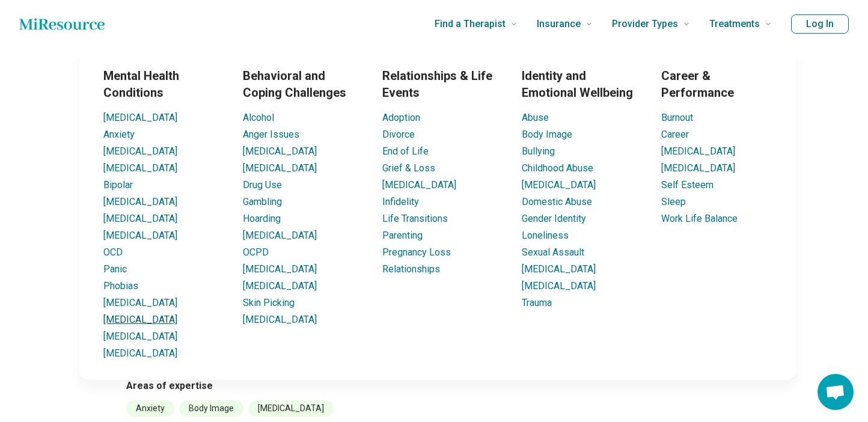 This screenshot has height=422, width=868. Describe the element at coordinates (557, 168) in the screenshot. I see `a: Childhood Abuse` at that location.